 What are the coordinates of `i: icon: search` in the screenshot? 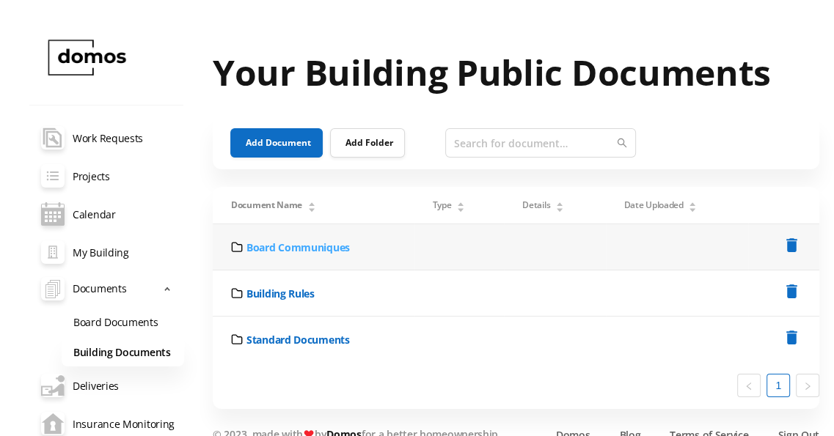 It's located at (622, 143).